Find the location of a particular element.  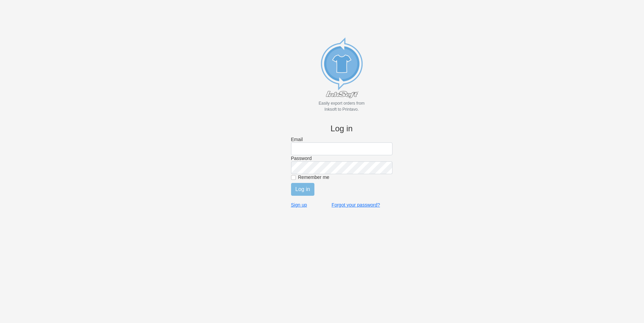

h4: Log in is located at coordinates (342, 128).